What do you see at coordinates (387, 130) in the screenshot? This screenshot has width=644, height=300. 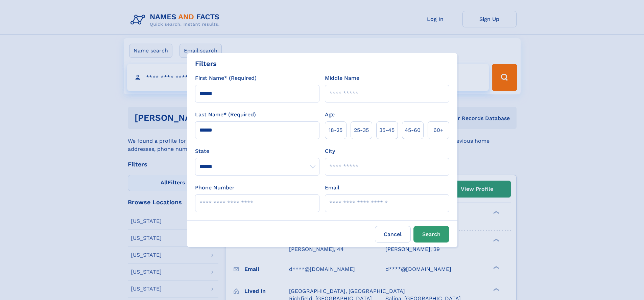 I see `span: 35‑45` at bounding box center [387, 130].